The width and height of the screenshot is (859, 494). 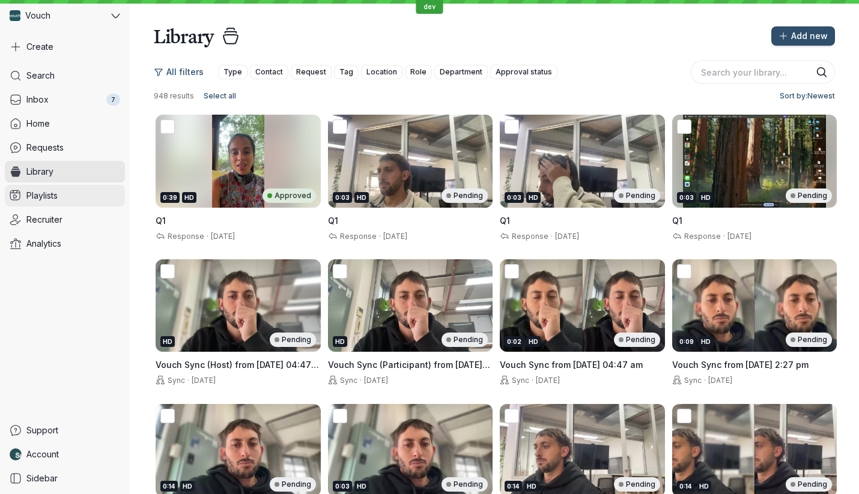 I want to click on a: Playlists, so click(x=65, y=196).